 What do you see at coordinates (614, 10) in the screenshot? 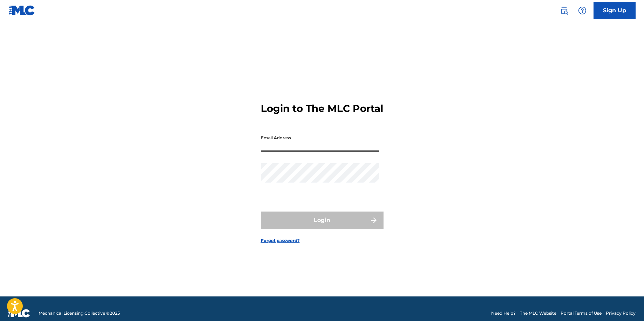
I see `a: Sign Up` at bounding box center [614, 10].